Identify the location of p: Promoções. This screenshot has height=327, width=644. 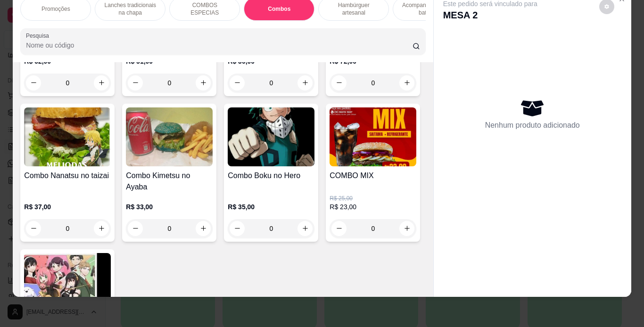
(56, 9).